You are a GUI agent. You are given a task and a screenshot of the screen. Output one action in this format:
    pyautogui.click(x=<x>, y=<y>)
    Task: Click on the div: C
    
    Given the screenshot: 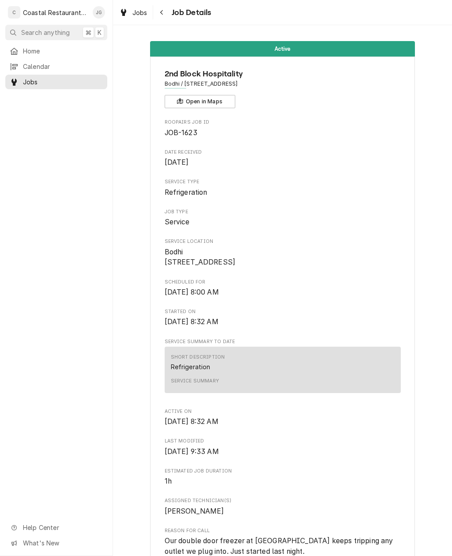 What is the action you would take?
    pyautogui.click(x=14, y=12)
    